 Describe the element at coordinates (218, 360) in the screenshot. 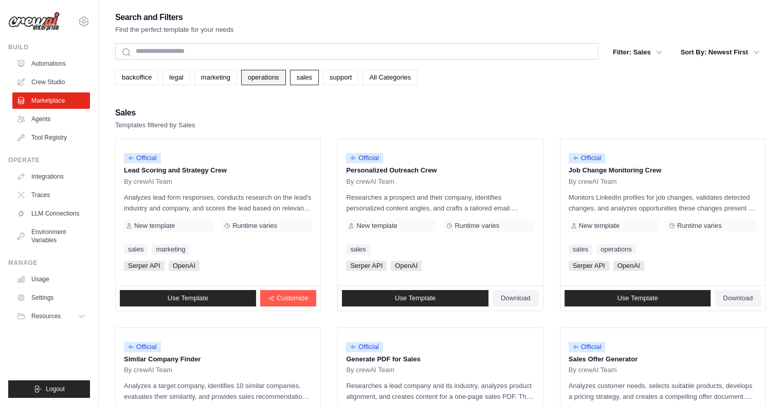

I see `p: Similar Company Finder` at that location.